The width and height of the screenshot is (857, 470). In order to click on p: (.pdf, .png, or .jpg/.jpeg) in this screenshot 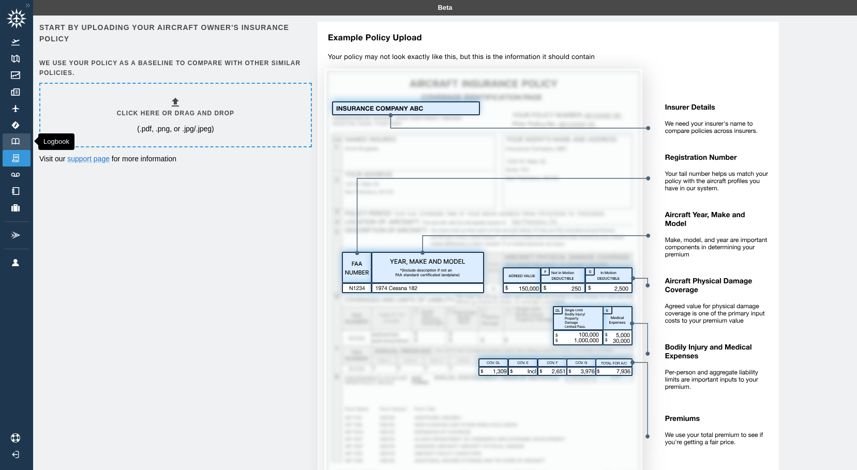, I will do `click(175, 129)`.